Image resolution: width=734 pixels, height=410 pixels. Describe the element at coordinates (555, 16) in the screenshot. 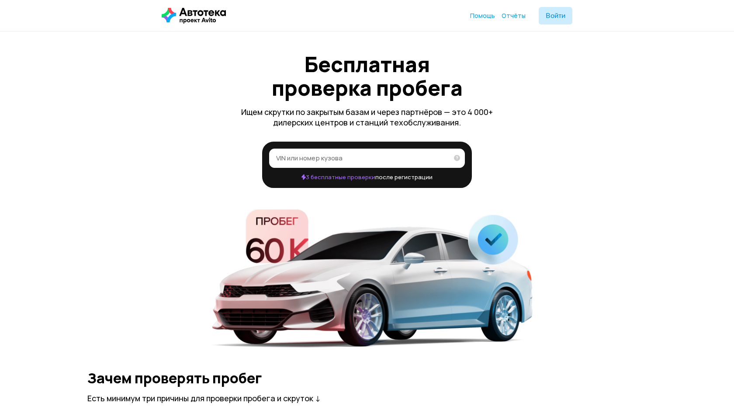

I see `span: Войти` at that location.